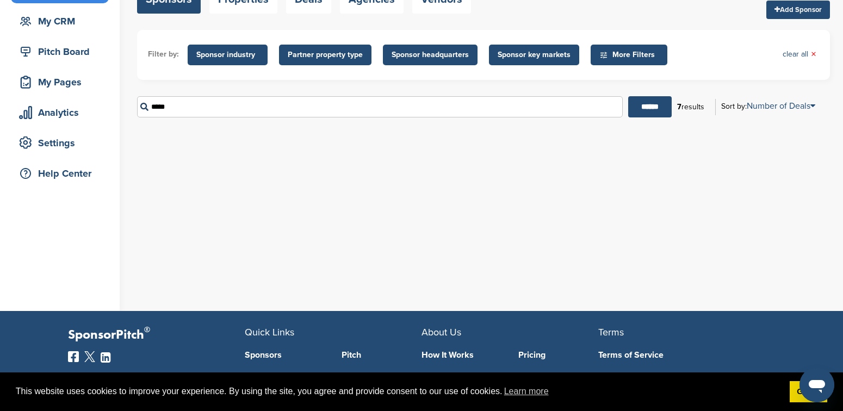 The width and height of the screenshot is (843, 411). What do you see at coordinates (680, 107) in the screenshot?
I see `b: 7` at bounding box center [680, 107].